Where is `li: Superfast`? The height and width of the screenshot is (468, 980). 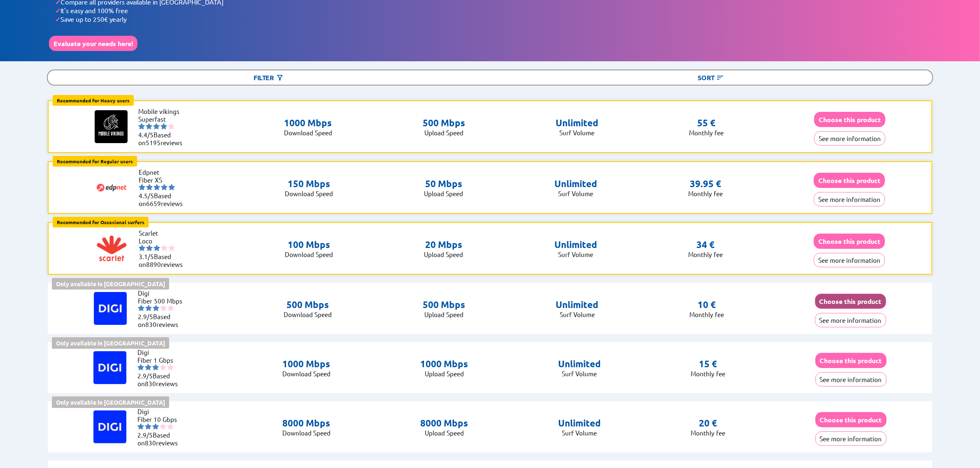
li: Superfast is located at coordinates (163, 119).